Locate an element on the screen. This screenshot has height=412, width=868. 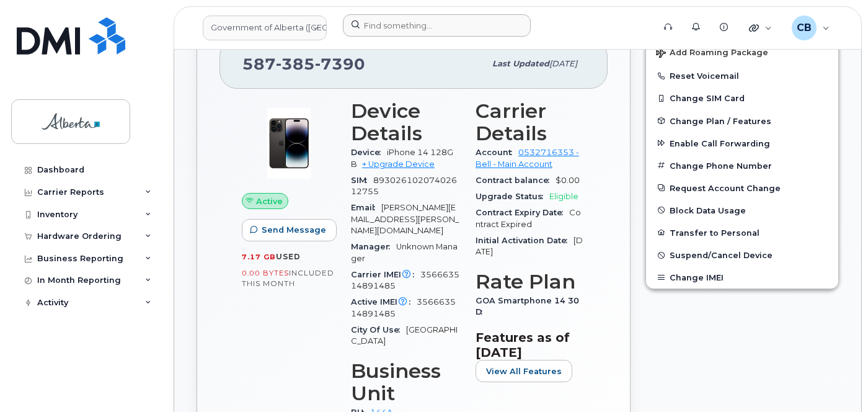
span: 0.00 Bytes is located at coordinates (266, 273).